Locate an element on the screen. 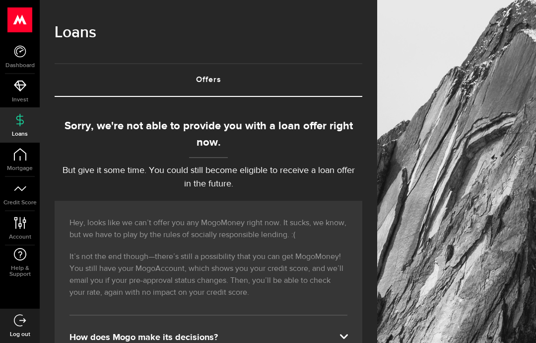 The width and height of the screenshot is (536, 343). h1: Loans is located at coordinates (209, 33).